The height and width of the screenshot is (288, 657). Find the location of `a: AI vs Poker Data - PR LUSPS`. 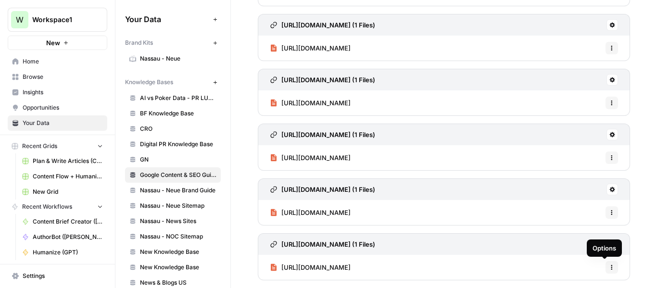

a: AI vs Poker Data - PR LUSPS is located at coordinates (173, 98).